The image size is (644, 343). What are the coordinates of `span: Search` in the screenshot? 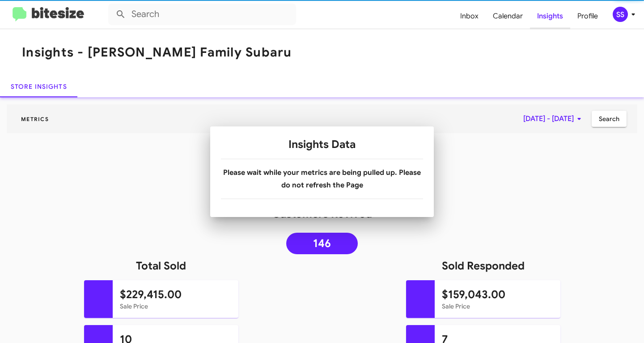 It's located at (609, 119).